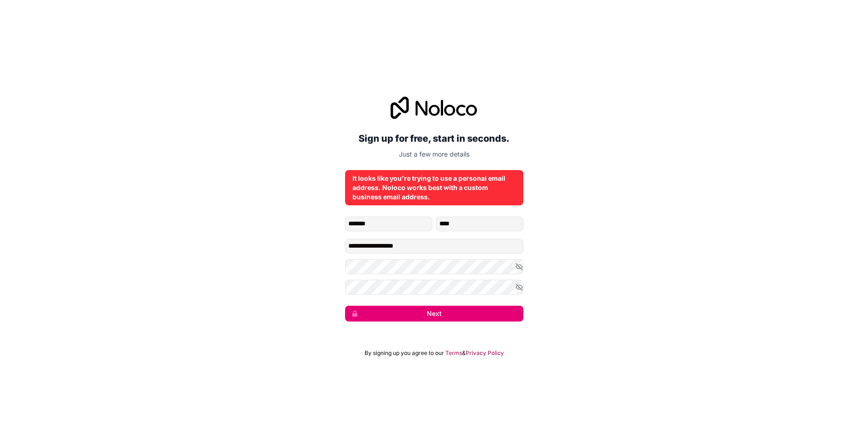 Image resolution: width=868 pixels, height=440 pixels. Describe the element at coordinates (404, 353) in the screenshot. I see `span: By signing up you agree to our` at that location.